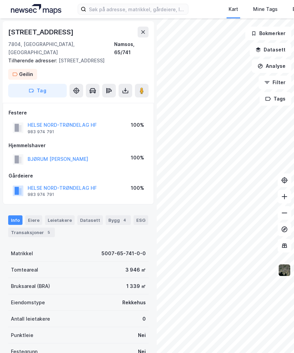  Describe the element at coordinates (144, 319) in the screenshot. I see `div: 0` at that location.